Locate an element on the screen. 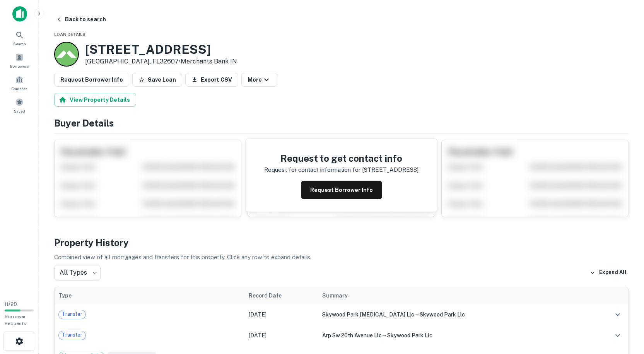 This screenshot has height=354, width=644. a: Borrowers is located at coordinates (19, 61).